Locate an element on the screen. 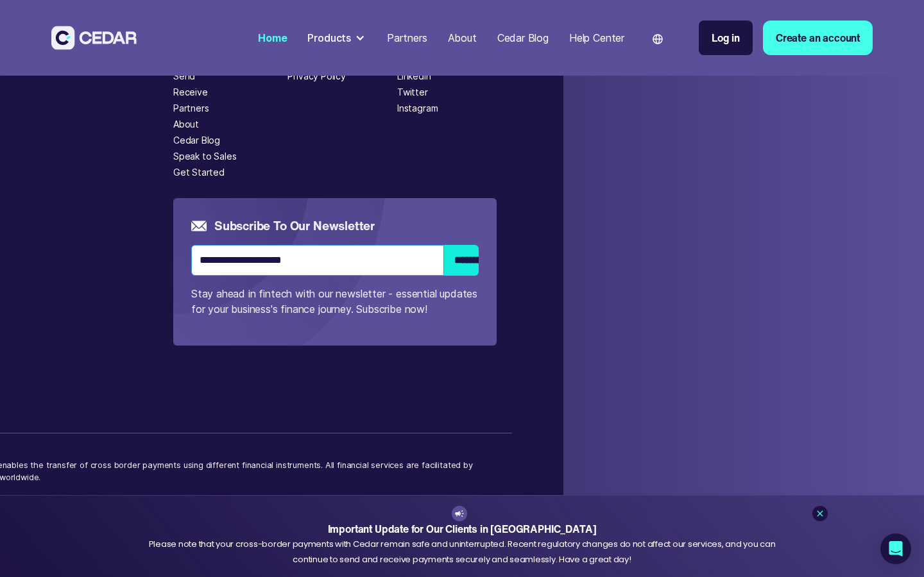 The height and width of the screenshot is (577, 924). div: Privacy Policy is located at coordinates (316, 76).